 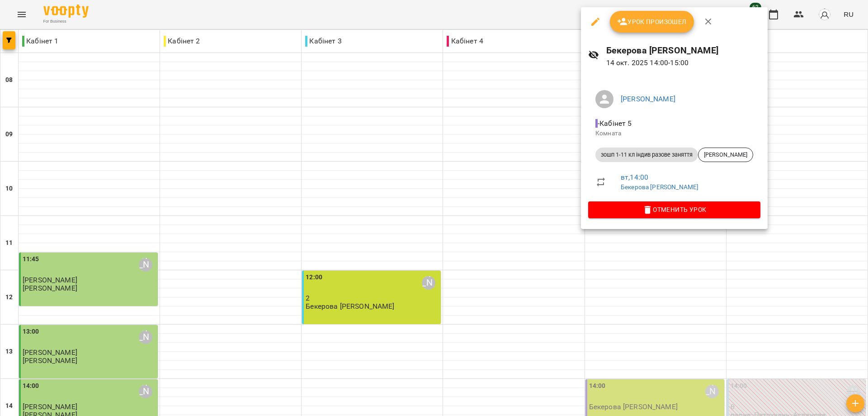 What do you see at coordinates (652, 21) in the screenshot?
I see `span: Урок произошел` at bounding box center [652, 21].